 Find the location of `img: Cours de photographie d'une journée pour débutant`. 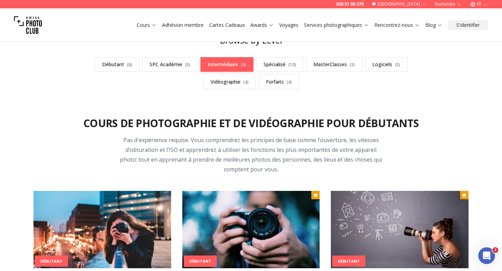

img: Cours de photographie d'une journée pour débutant is located at coordinates (251, 230).